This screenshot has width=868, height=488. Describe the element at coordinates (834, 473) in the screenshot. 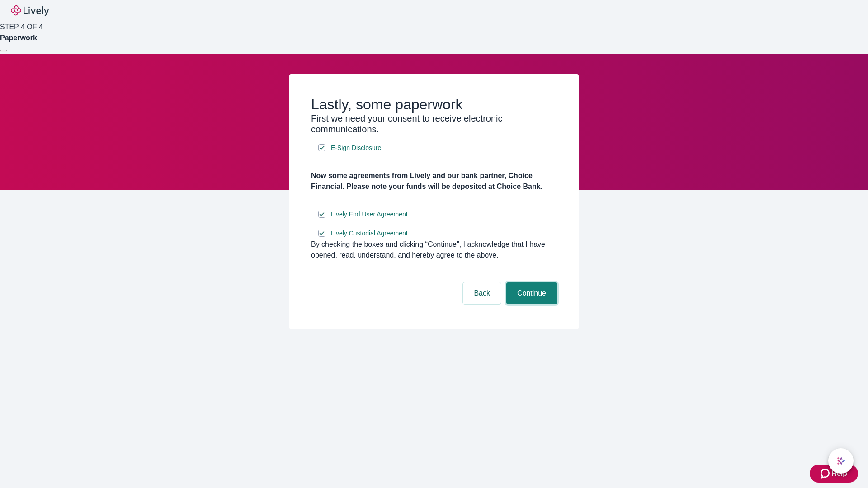

I see `button: Zendesk support iconHelp` at that location.